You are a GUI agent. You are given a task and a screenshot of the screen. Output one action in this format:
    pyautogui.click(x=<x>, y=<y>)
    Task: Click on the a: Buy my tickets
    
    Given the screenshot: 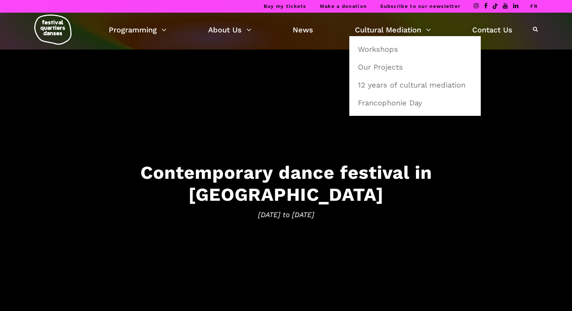 What is the action you would take?
    pyautogui.click(x=285, y=6)
    